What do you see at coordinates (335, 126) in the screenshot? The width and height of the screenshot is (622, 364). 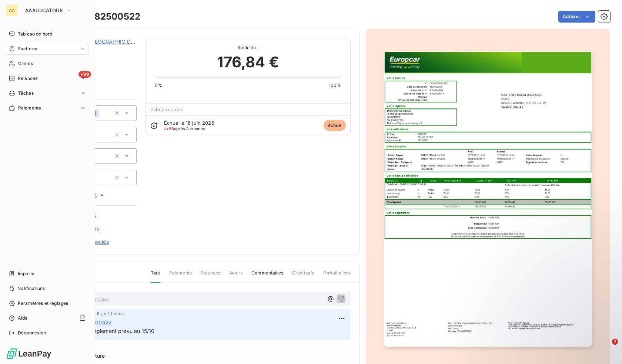 I see `span: échue` at bounding box center [335, 126].